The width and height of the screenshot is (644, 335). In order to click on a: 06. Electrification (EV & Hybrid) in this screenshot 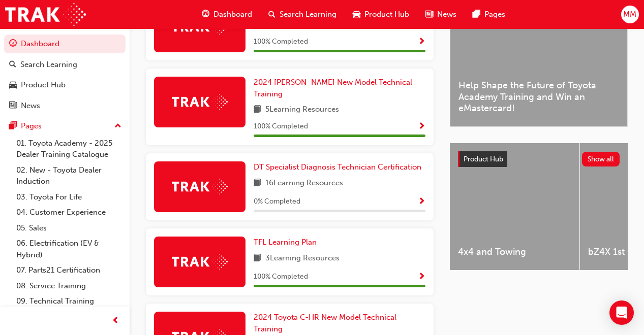, I will do `click(69, 249)`.